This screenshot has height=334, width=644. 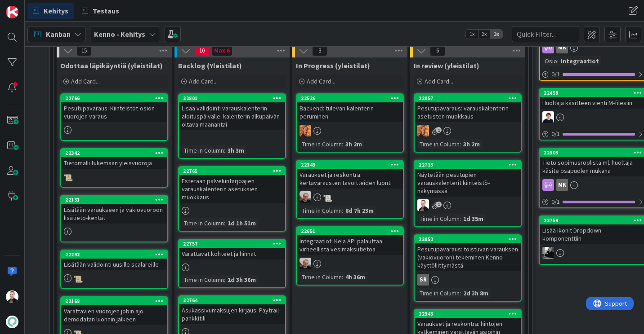 What do you see at coordinates (100, 11) in the screenshot?
I see `a: Testaus` at bounding box center [100, 11].